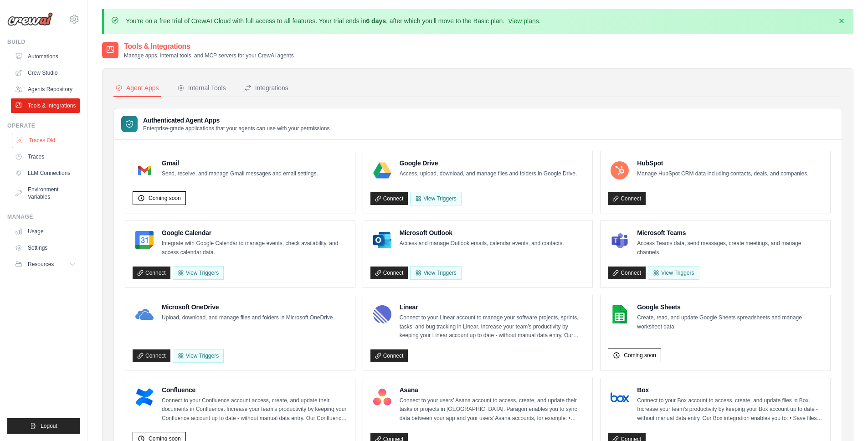  Describe the element at coordinates (730, 307) in the screenshot. I see `h4: Google Sheets` at that location.